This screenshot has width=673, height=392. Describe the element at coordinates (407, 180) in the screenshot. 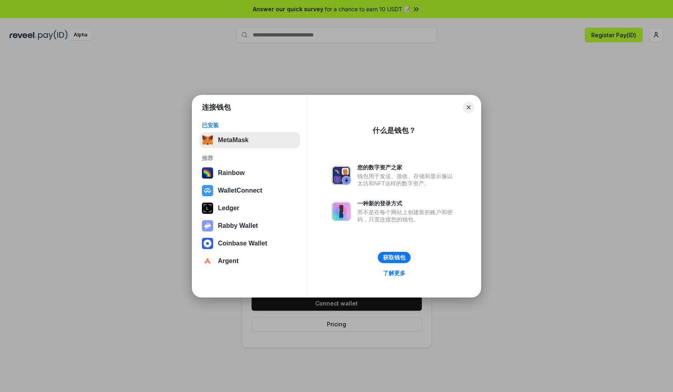

I see `div: 钱包用于发送、接收、存储和显示像以太坊和NFT这样的数字资产。` at that location.